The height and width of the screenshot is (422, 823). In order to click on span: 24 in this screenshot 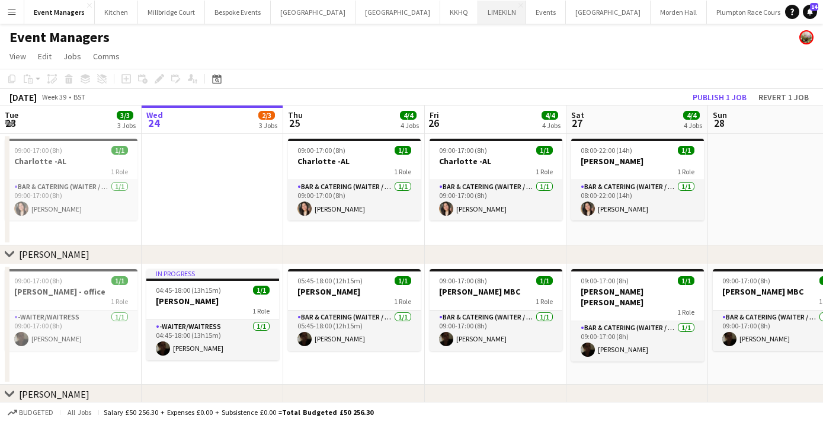, I will do `click(153, 123)`.